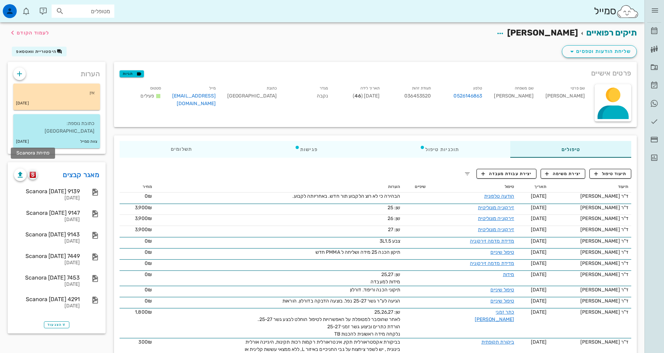 The height and width of the screenshot is (353, 664). Describe the element at coordinates (70, 105) in the screenshot. I see `div: Profile image for מיכלזה קורה בפחות מ1 אחוז מהאנשים שמטא (פייסבוק, אינסטגרם וכו) לא נותנים לשלוח ...` at that location.